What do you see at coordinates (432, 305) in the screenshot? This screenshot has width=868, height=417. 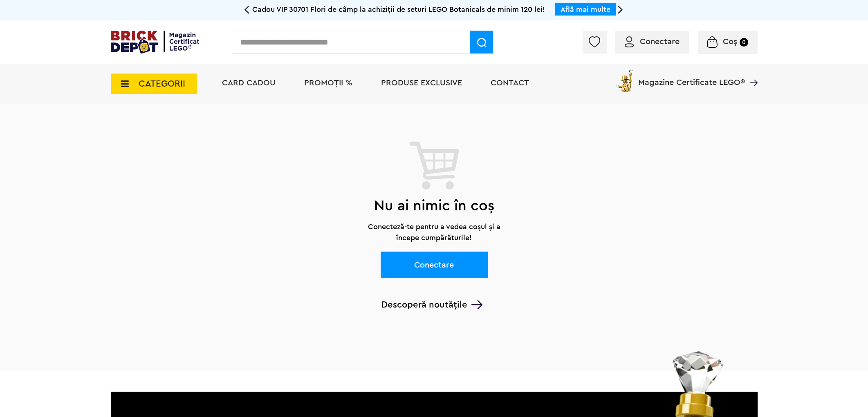 I see `a: Descoperă noutățile` at bounding box center [432, 305].